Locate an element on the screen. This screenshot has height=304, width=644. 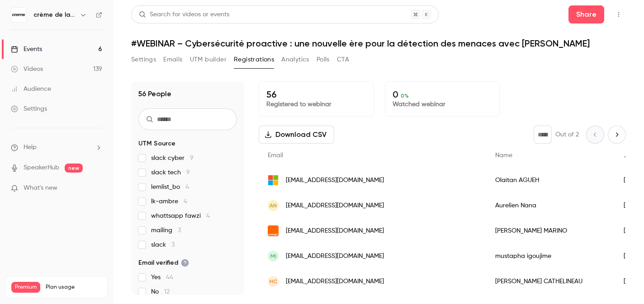
div: Videos is located at coordinates (26, 69).